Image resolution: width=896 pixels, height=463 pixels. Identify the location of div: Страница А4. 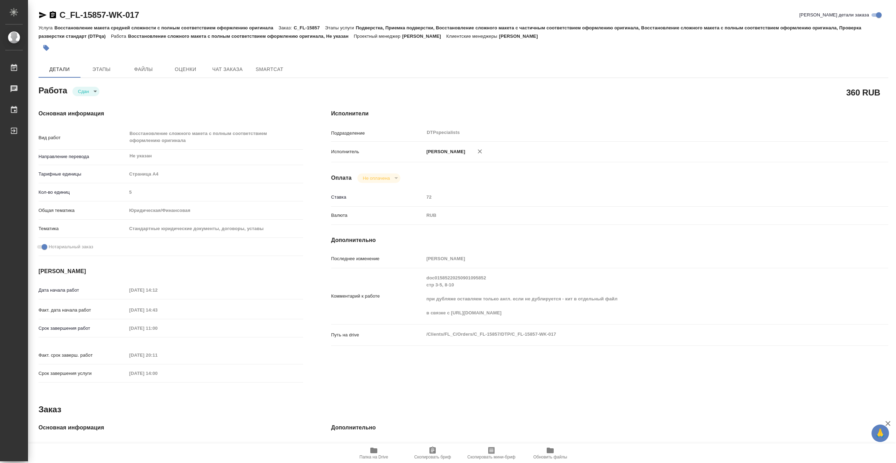
(215, 174).